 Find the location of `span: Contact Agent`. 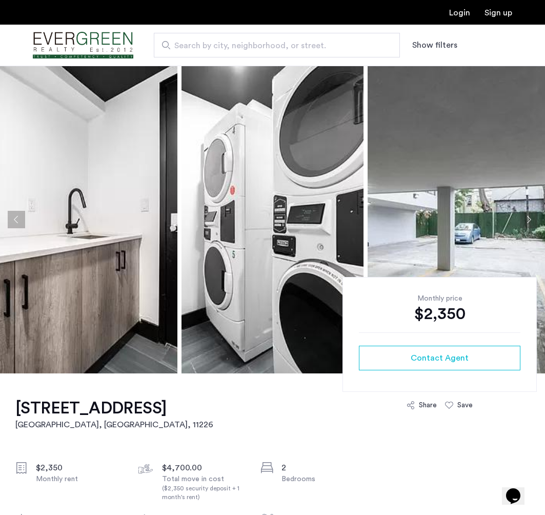

span: Contact Agent is located at coordinates (440, 358).